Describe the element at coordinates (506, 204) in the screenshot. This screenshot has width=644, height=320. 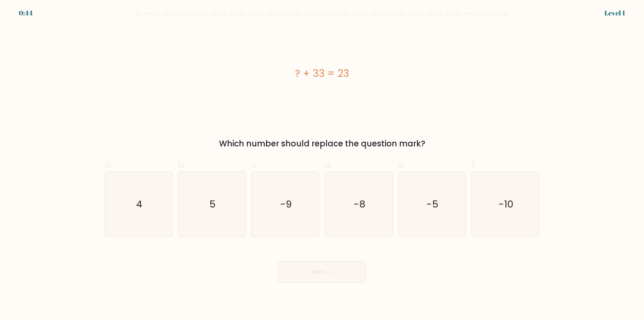
I see `text: -10` at that location.